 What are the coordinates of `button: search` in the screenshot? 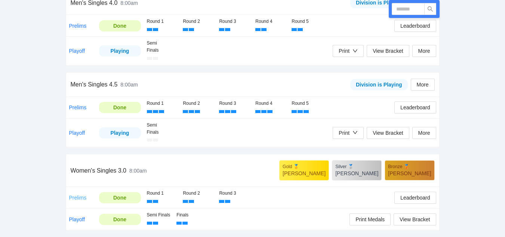 It's located at (430, 9).